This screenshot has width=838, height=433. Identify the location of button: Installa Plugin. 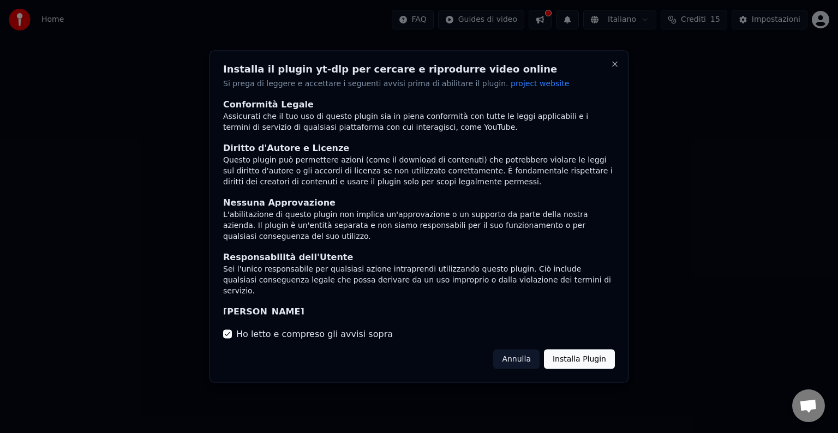
(579, 359).